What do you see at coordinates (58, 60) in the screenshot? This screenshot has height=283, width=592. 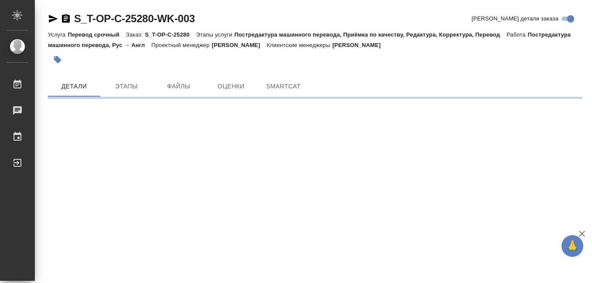 I see `button: Добавить тэг` at bounding box center [58, 60].